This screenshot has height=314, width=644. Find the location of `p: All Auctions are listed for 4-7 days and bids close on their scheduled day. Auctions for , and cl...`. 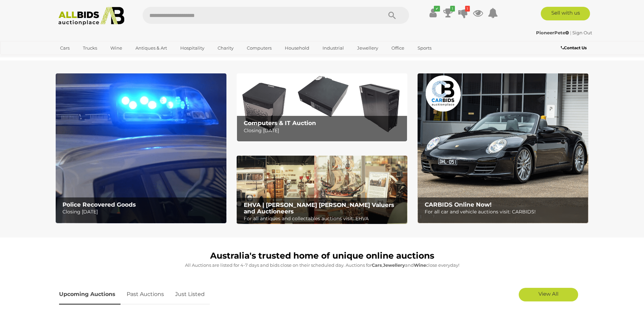

p: All Auctions are listed for 4-7 days and bids close on their scheduled day. Auctions for , and cl... is located at coordinates (322, 265).